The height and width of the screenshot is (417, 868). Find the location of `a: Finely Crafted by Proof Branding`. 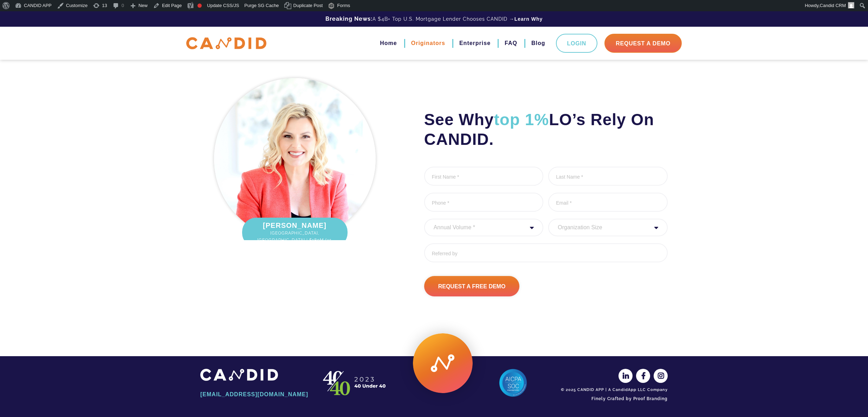

a: Finely Crafted by Proof Branding is located at coordinates (614, 399).